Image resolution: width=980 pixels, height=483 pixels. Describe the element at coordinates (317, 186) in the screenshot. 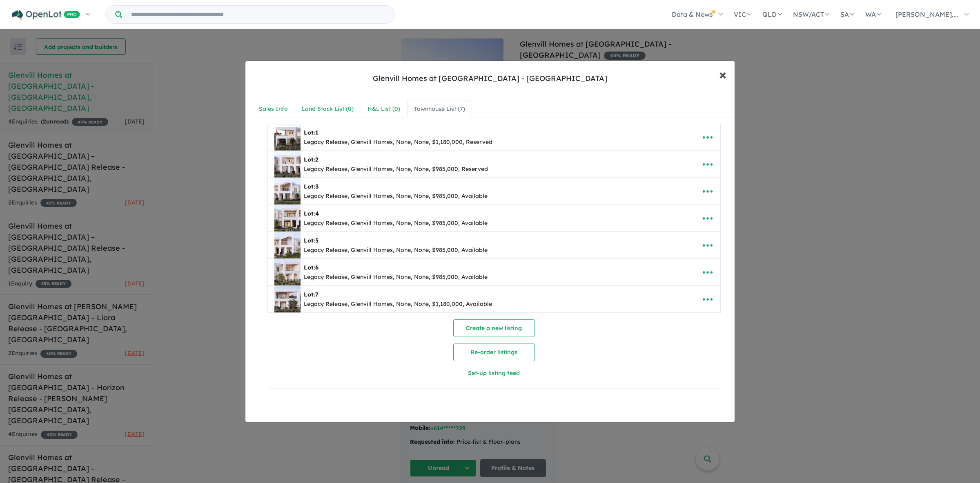

I see `span: 3` at that location.